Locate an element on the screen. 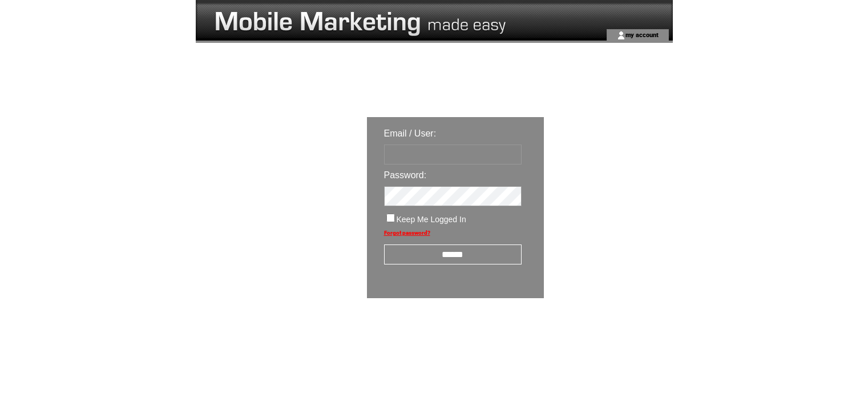  img: transparent.png is located at coordinates (605, 334).